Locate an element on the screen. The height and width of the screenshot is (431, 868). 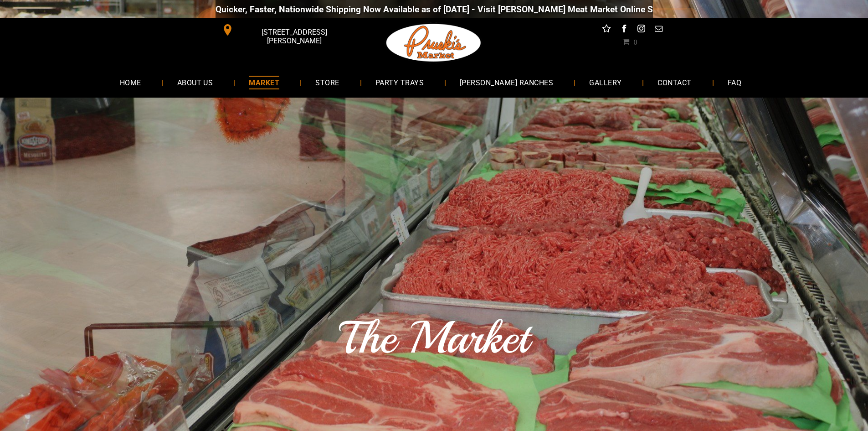
a: Social network is located at coordinates (607, 30).